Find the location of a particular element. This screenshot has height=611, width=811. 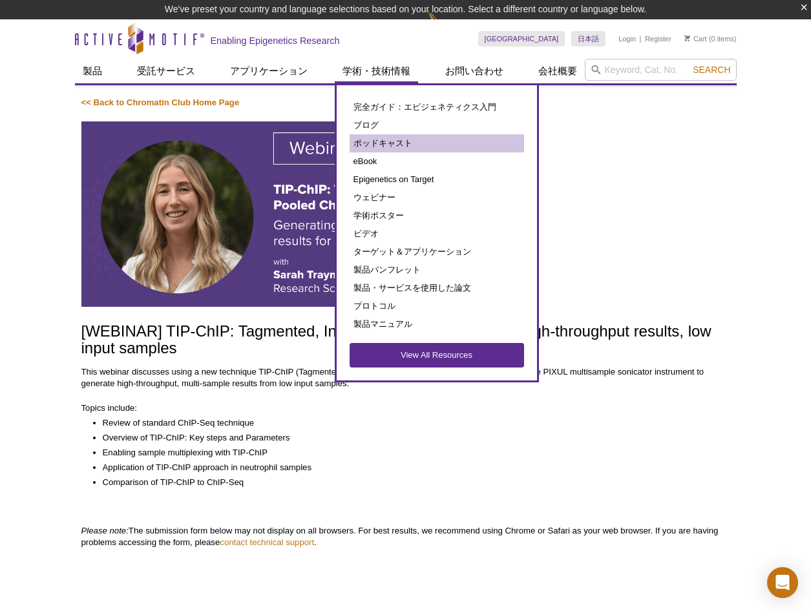

li: Enabling sample multiplexing with TIP-ChIP is located at coordinates (410, 453).